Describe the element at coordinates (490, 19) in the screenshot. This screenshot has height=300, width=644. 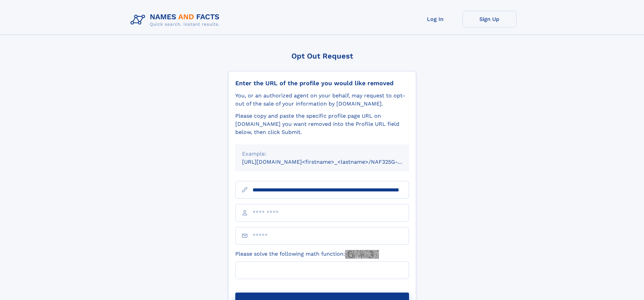
I see `a: Sign Up` at that location.